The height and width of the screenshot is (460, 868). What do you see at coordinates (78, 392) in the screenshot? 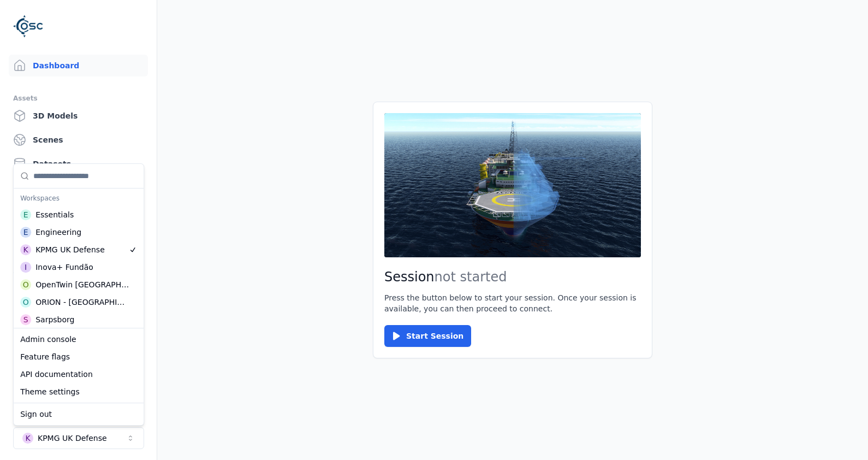
I see `div: Theme settings` at bounding box center [78, 392].